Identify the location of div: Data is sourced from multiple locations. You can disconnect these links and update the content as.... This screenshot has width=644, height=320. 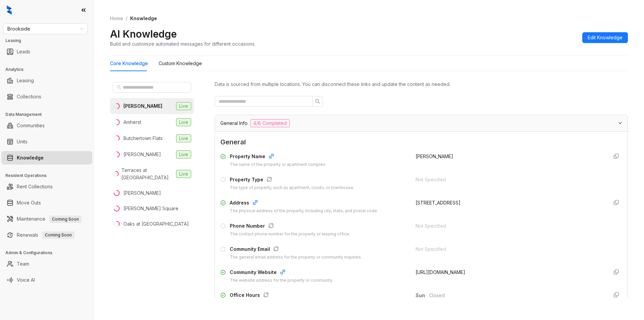
(422, 84).